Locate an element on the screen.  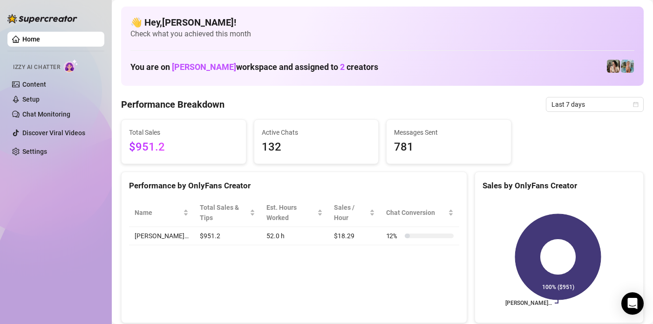
div: Est. Hours Worked is located at coordinates (291, 212).